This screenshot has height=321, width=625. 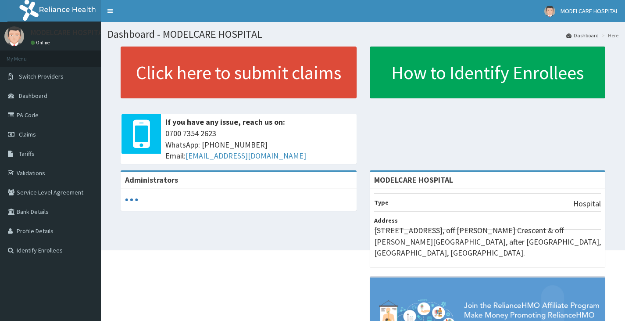 I want to click on h1: Dashboard - MODELCARE HOSPITAL, so click(x=363, y=34).